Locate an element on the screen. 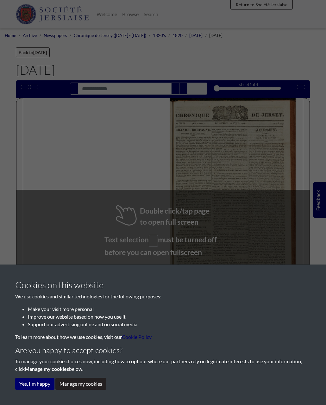 This screenshot has height=405, width=326. p: To learn more about how we use cookies, visit our is located at coordinates (163, 337).